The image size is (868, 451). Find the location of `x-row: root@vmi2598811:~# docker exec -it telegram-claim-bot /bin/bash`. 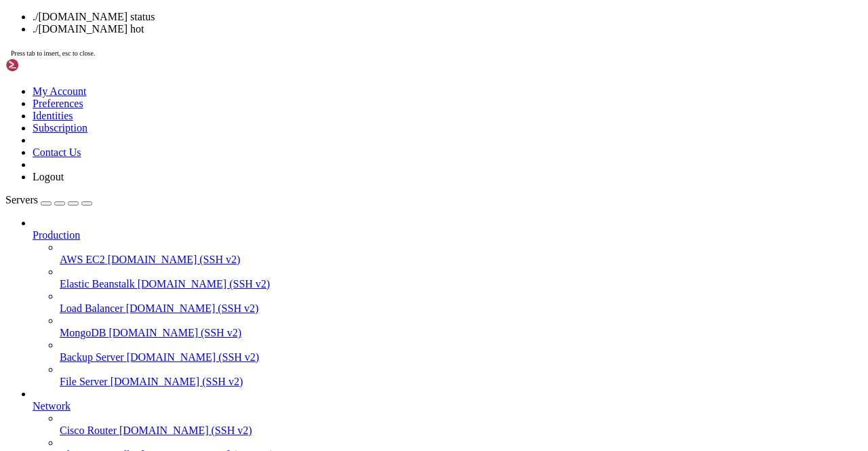

x-row: root@vmi2598811:~# docker exec -it telegram-claim-bot /bin/bash is located at coordinates (347, 124).